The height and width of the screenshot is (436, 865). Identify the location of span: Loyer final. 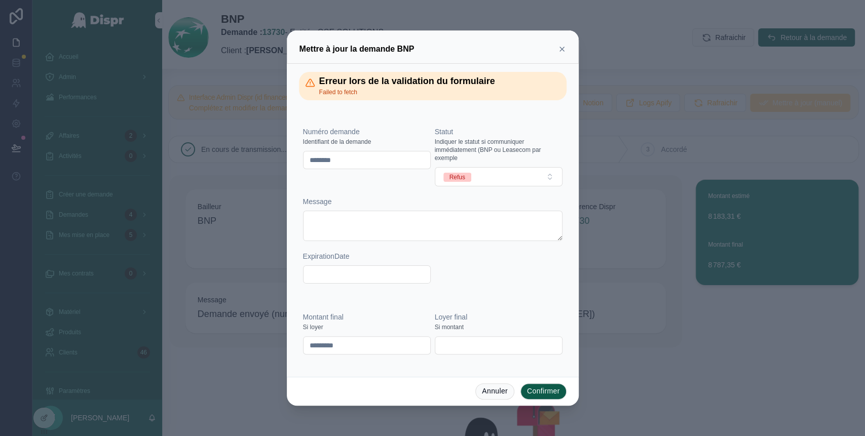
(451, 317).